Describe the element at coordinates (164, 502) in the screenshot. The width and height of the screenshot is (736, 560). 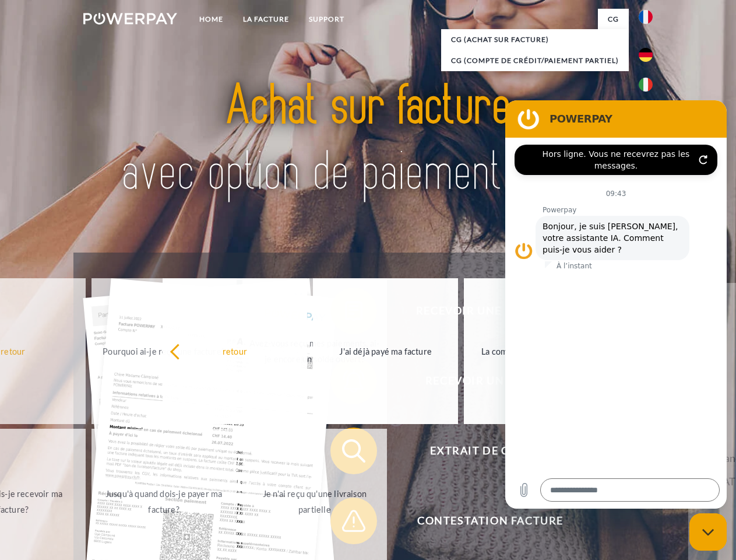
I see `div: Jusqu'à quand dois-je payer ma facture?` at that location.